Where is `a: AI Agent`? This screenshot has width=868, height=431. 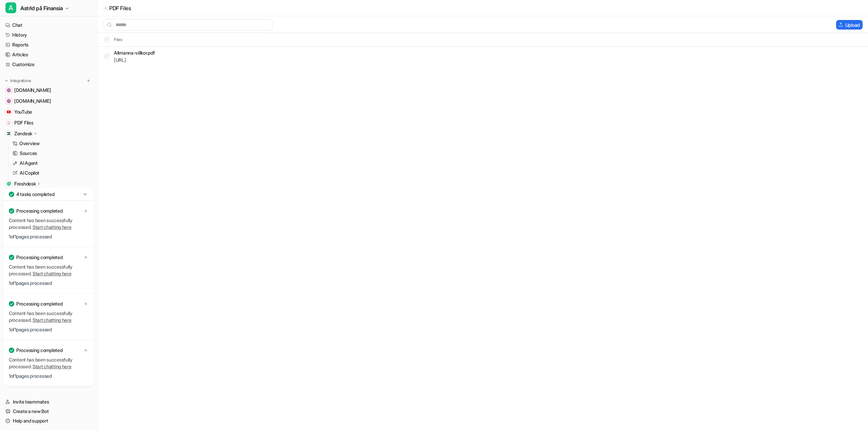
a: AI Agent is located at coordinates (52, 163).